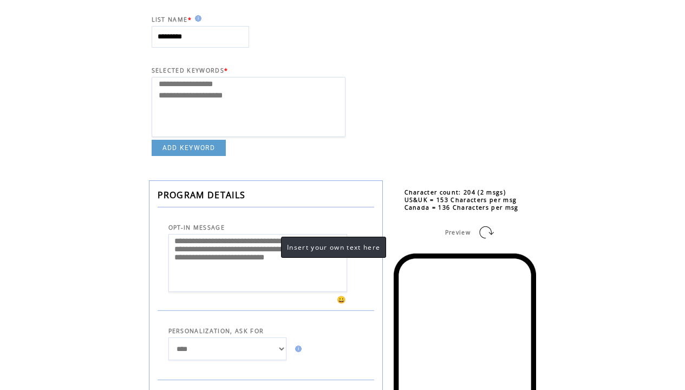 This screenshot has width=685, height=390. I want to click on span: Canada = 136 Characters per msg, so click(461, 207).